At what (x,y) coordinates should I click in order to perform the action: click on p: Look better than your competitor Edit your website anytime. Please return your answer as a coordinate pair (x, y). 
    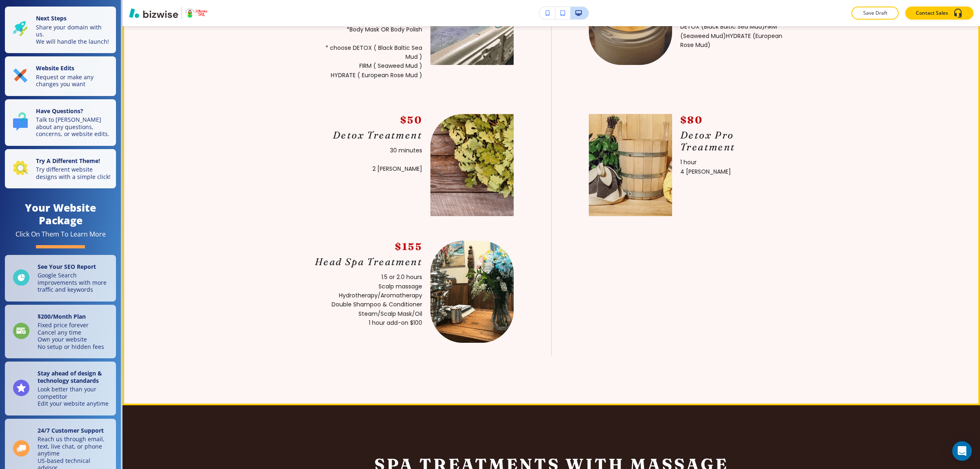
    Looking at the image, I should click on (74, 396).